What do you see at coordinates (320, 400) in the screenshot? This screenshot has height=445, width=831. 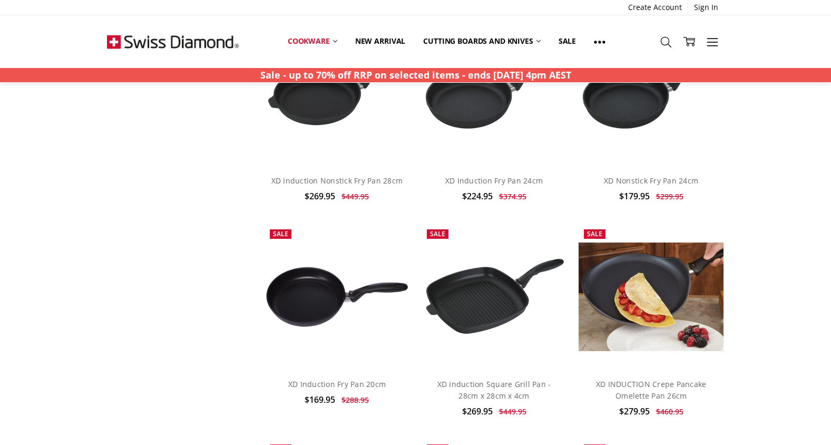 I see `span: $169.95` at bounding box center [320, 400].